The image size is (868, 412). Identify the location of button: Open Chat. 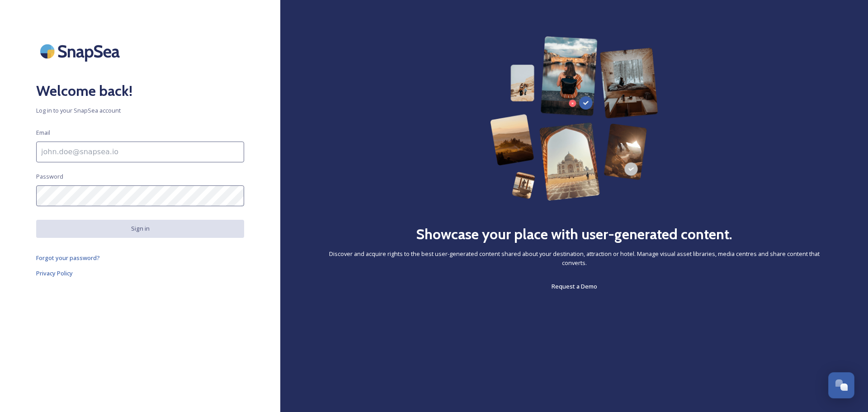
(841, 385).